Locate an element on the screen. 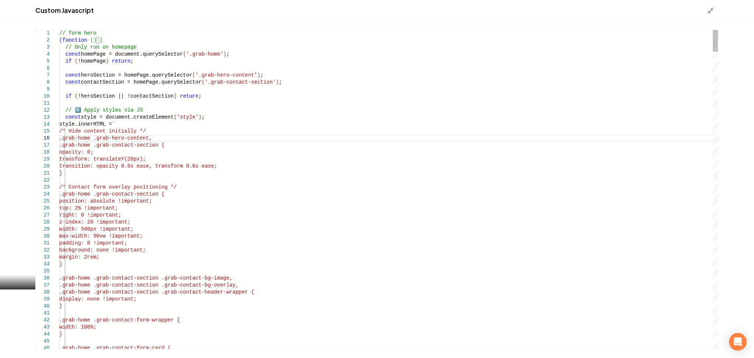  span: contactSection = homePage.querySelector is located at coordinates (141, 82).